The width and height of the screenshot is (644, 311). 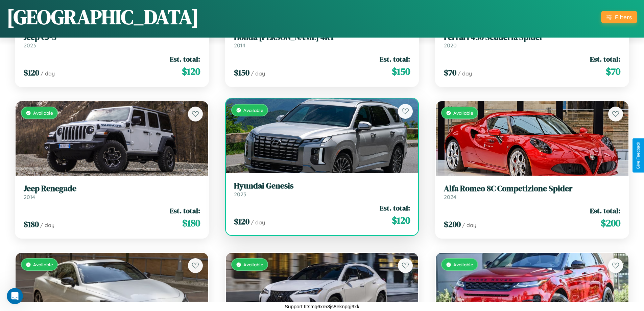 I want to click on button: Filters, so click(x=619, y=17).